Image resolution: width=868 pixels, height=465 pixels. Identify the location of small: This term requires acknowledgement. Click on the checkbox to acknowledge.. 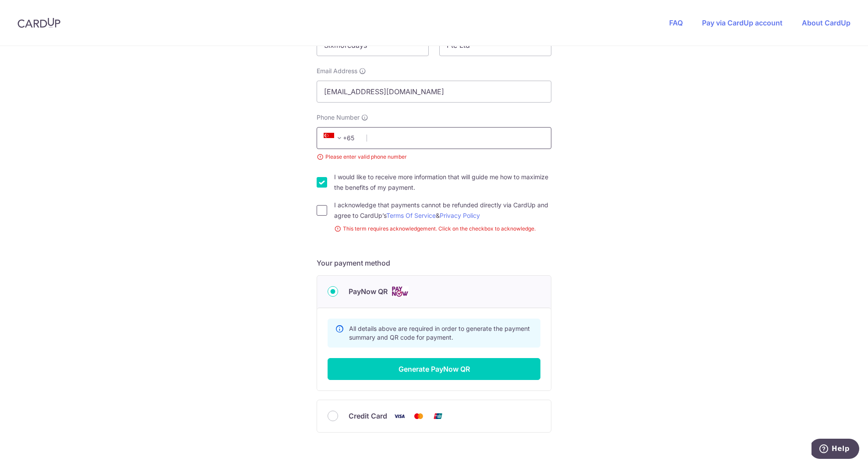
(443, 229).